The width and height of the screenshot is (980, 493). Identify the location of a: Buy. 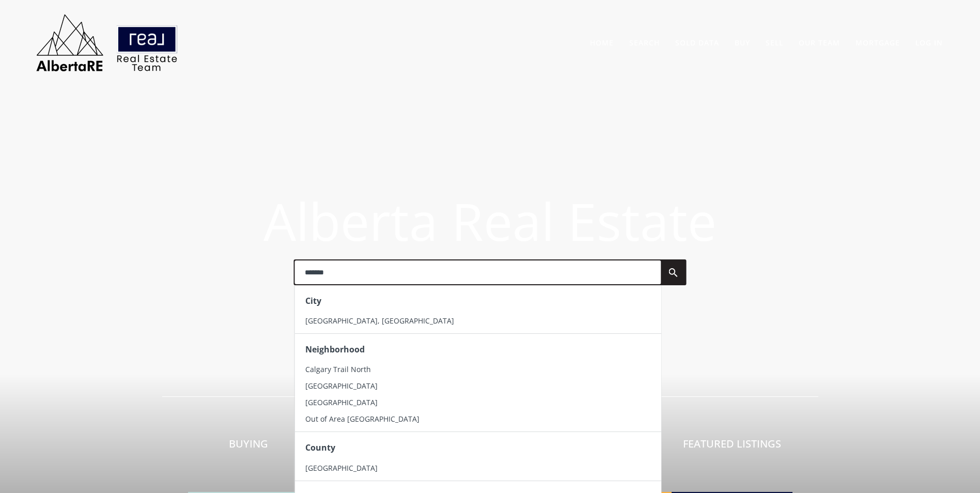
(743, 42).